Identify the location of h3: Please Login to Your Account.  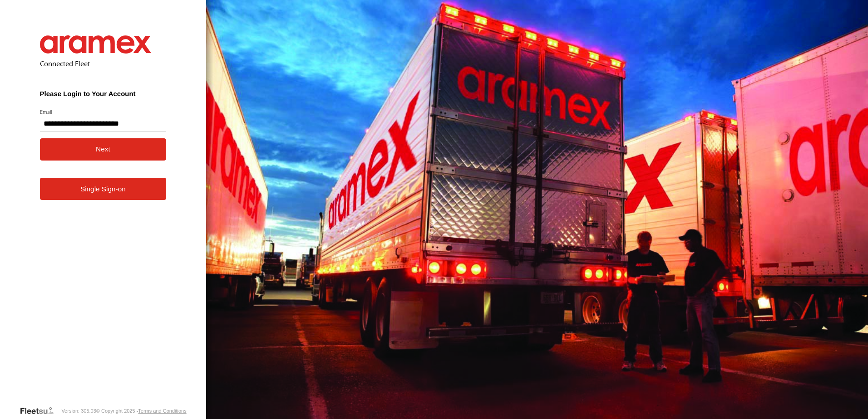
(103, 93).